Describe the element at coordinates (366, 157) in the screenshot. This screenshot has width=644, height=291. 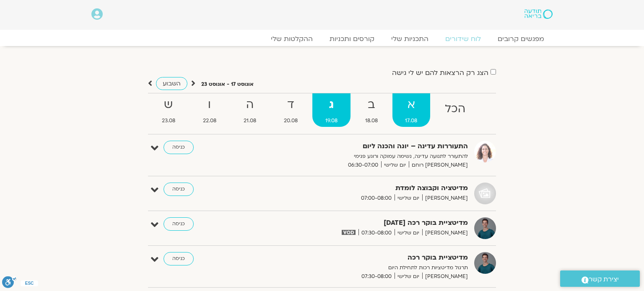
I see `p: להתעורר לתנועה עדינה, נשימה עמוקה ורוגע פנימי` at that location.